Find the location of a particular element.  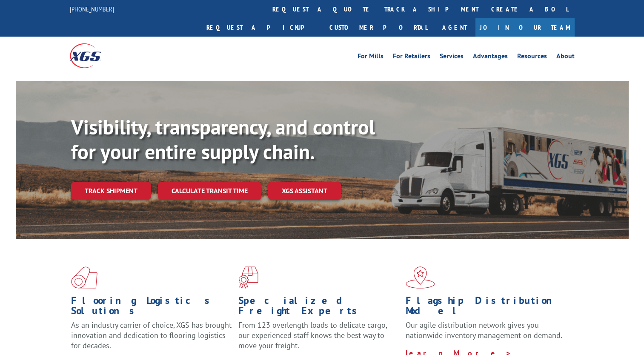

img: xgs-icon-total-supply-chain-intelligence-red is located at coordinates (84, 277).